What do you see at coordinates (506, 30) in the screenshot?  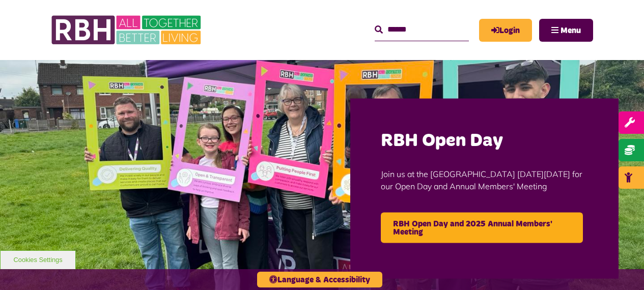 I see `a: MyRBH` at bounding box center [506, 30].